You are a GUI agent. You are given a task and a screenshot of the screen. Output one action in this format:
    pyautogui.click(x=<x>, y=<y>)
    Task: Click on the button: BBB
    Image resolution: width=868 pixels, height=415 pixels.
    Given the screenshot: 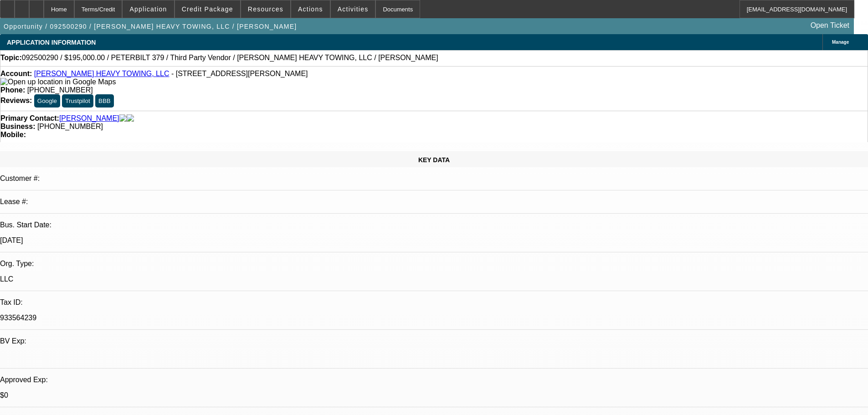 What is the action you would take?
    pyautogui.click(x=104, y=100)
    